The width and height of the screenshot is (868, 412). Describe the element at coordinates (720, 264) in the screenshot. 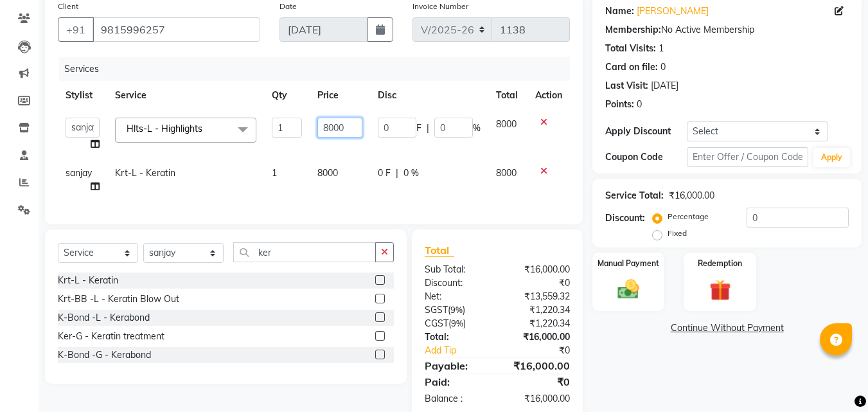

I see `label: Redemption` at that location.